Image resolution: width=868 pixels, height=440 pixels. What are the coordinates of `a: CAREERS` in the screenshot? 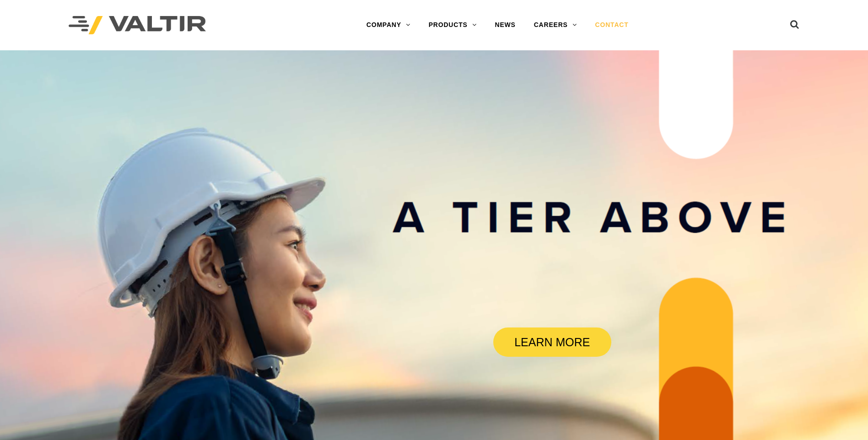 It's located at (556, 25).